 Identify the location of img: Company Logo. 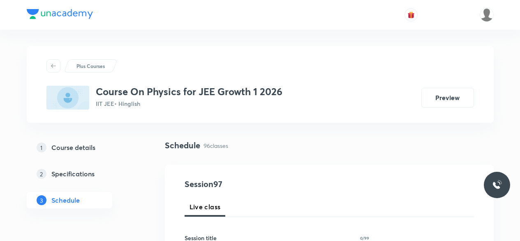
(60, 14).